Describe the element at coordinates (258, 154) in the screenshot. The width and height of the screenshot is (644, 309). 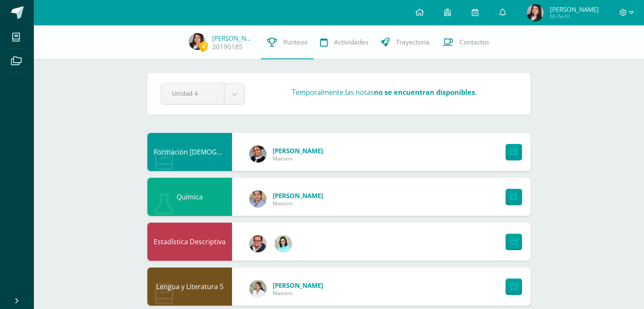
I see `img: 6cc539d424cce65eb6f8ae388e69d7f6.png` at that location.